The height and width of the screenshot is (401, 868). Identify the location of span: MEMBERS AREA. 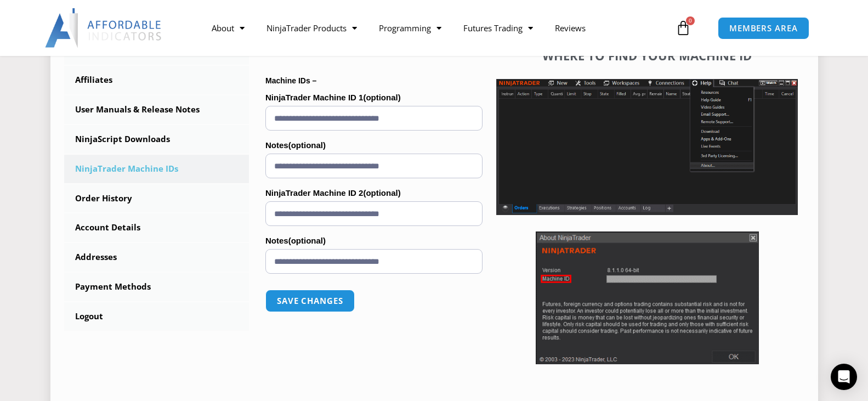
(764, 28).